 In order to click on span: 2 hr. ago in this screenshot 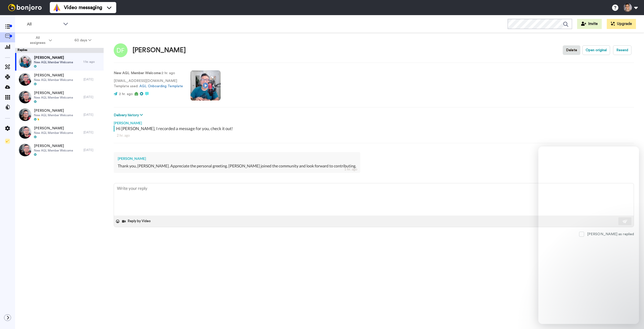, I will do `click(126, 94)`.